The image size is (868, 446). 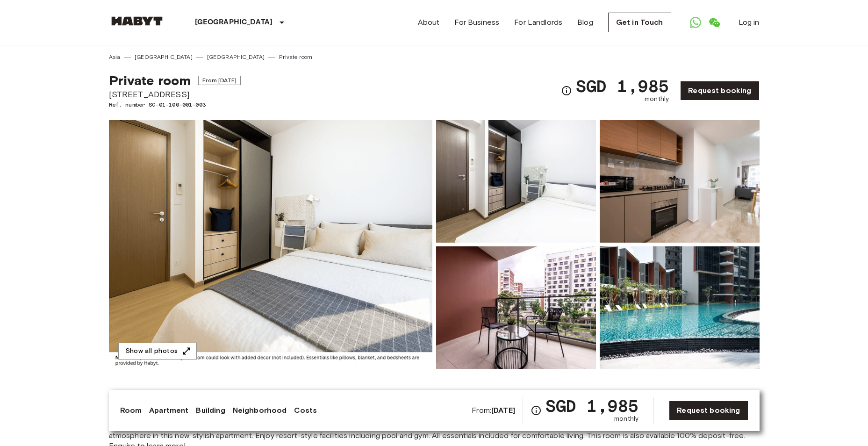 What do you see at coordinates (175, 105) in the screenshot?
I see `span: Ref. number SG-01-100-001-003` at bounding box center [175, 105].